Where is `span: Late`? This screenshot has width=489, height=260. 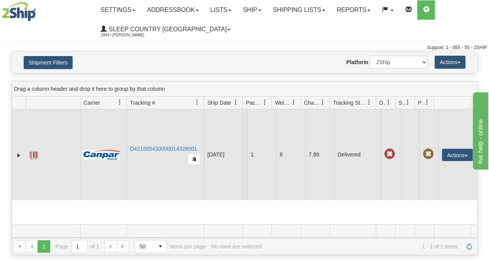 span: Late is located at coordinates (389, 154).